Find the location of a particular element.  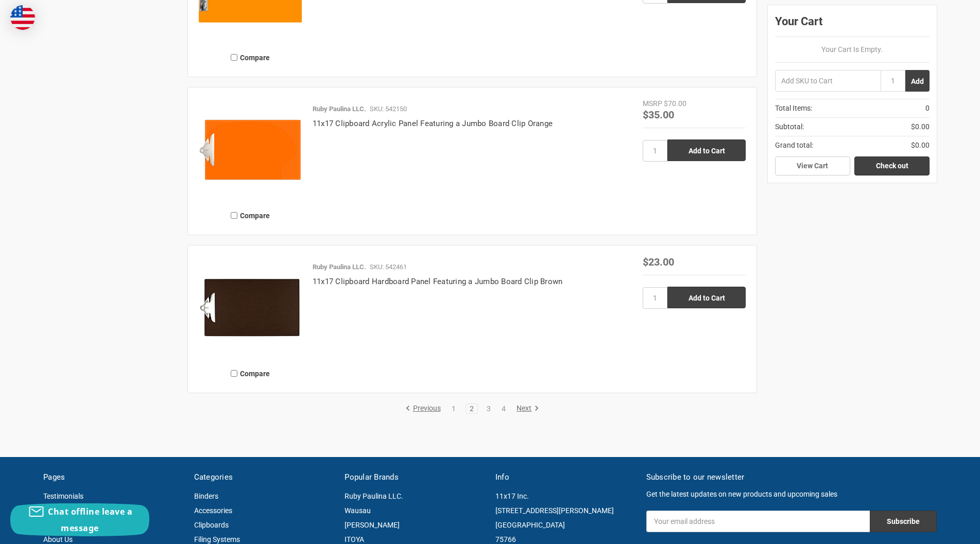

h5: Info is located at coordinates (566, 477).